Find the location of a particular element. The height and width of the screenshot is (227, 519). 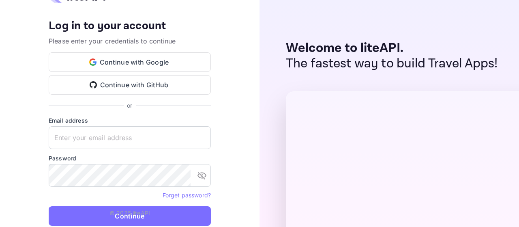

label: Email address is located at coordinates (130, 120).